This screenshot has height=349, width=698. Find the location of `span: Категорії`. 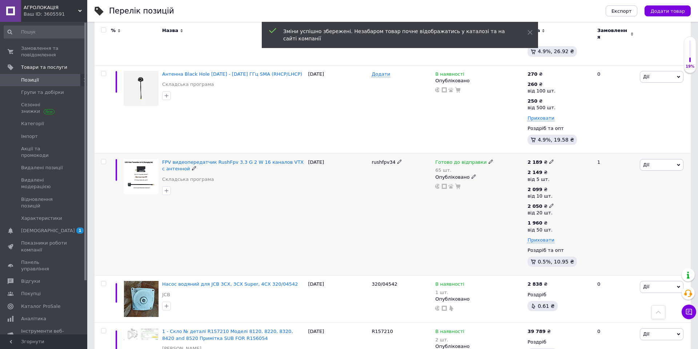

span: Категорії is located at coordinates (32, 124).